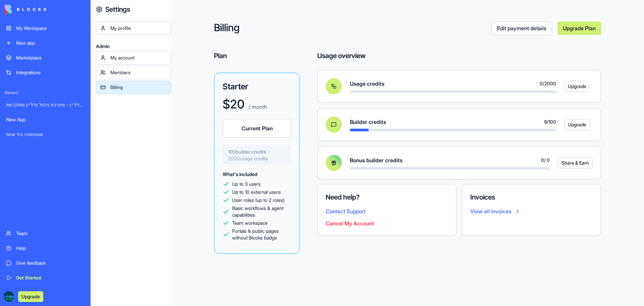 The height and width of the screenshot is (306, 644). Describe the element at coordinates (262, 235) in the screenshot. I see `span: Portals & public pages without Blocks badge` at that location.